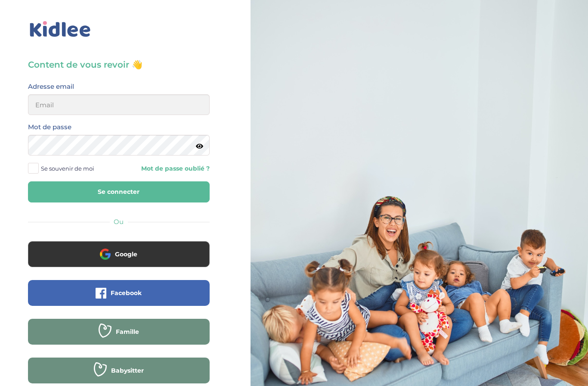 Image resolution: width=588 pixels, height=386 pixels. I want to click on h3: Content de vous revoir 👋, so click(119, 65).